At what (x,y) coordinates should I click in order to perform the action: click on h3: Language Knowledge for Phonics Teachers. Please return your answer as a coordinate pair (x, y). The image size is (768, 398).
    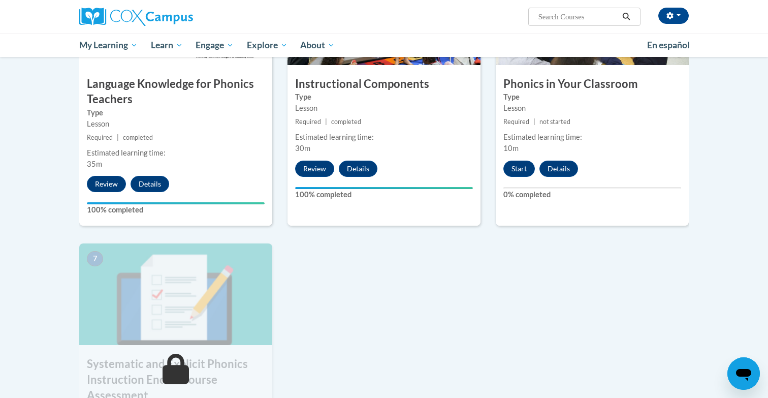
    Looking at the image, I should click on (176, 92).